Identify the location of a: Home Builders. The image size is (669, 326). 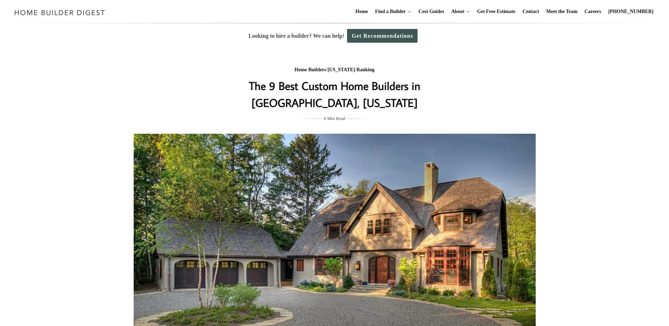
(310, 69).